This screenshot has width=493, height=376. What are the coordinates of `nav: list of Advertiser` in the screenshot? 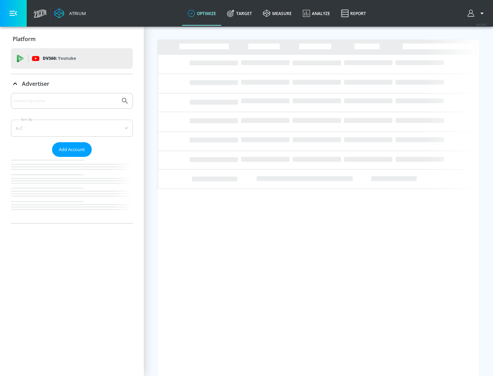 It's located at (72, 190).